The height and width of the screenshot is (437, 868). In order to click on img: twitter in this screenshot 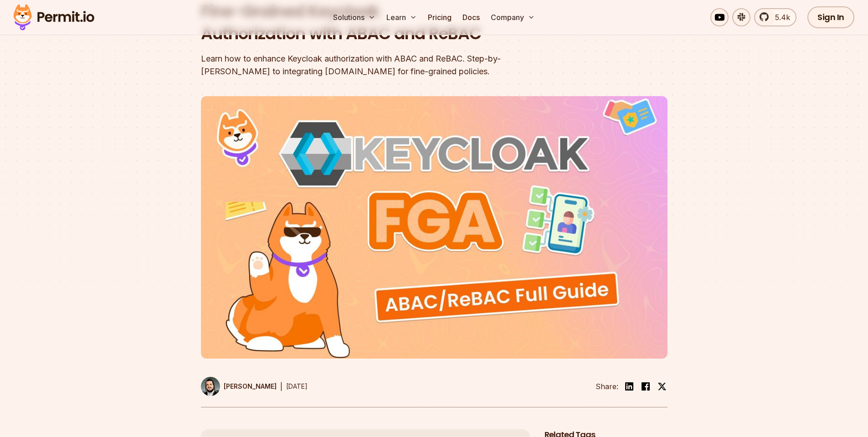, I will do `click(662, 386)`.